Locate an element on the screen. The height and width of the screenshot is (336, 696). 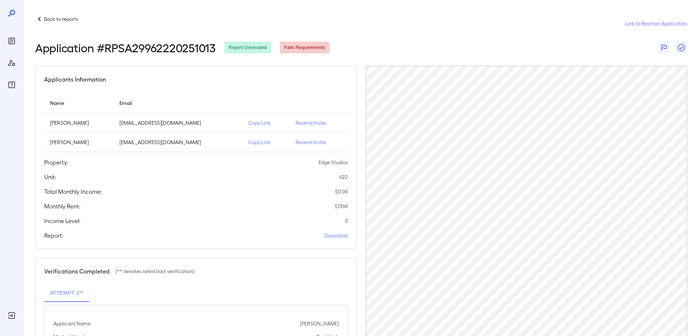
button: Close Report is located at coordinates (681, 47).